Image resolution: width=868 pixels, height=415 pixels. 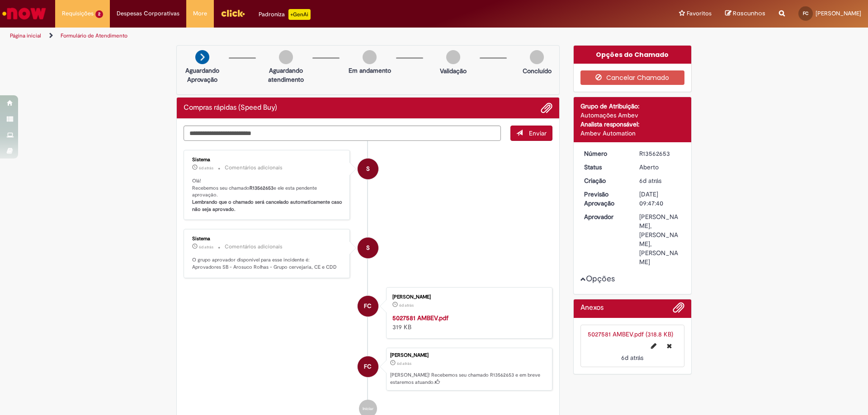 I want to click on dt: Criação, so click(x=605, y=180).